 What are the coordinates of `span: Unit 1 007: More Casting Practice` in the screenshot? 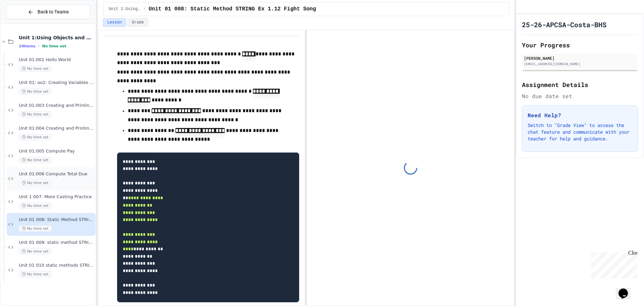 It's located at (56, 197).